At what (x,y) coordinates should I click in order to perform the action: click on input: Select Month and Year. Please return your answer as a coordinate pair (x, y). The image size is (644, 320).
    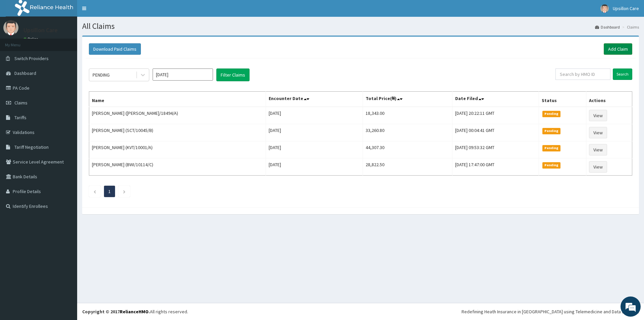
    Looking at the image, I should click on (182, 75).